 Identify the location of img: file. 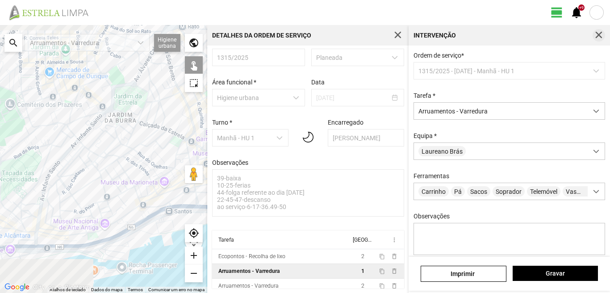
(52, 13).